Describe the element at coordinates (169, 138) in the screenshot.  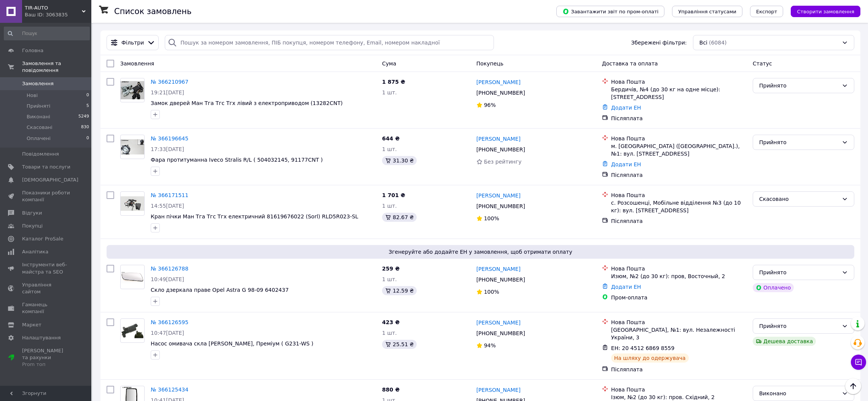
I see `a: № 366196645` at that location.